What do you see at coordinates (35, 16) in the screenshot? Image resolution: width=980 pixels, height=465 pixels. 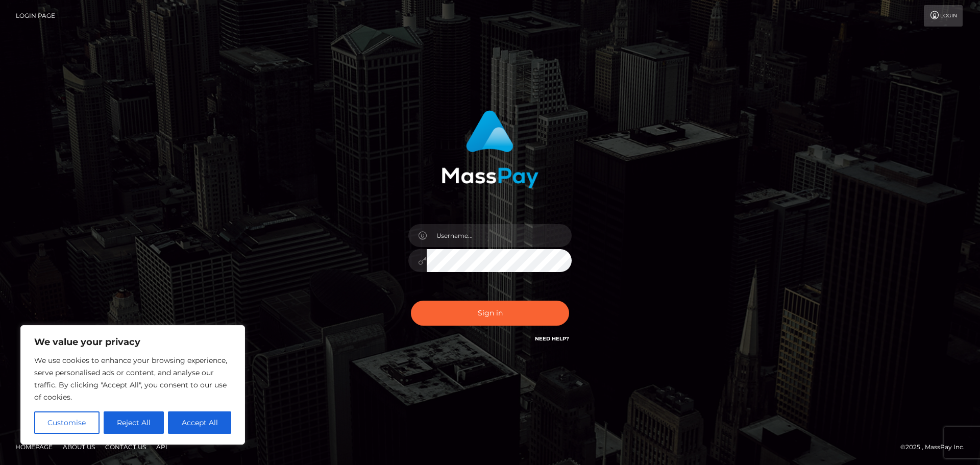 I see `a: Login Page` at bounding box center [35, 16].